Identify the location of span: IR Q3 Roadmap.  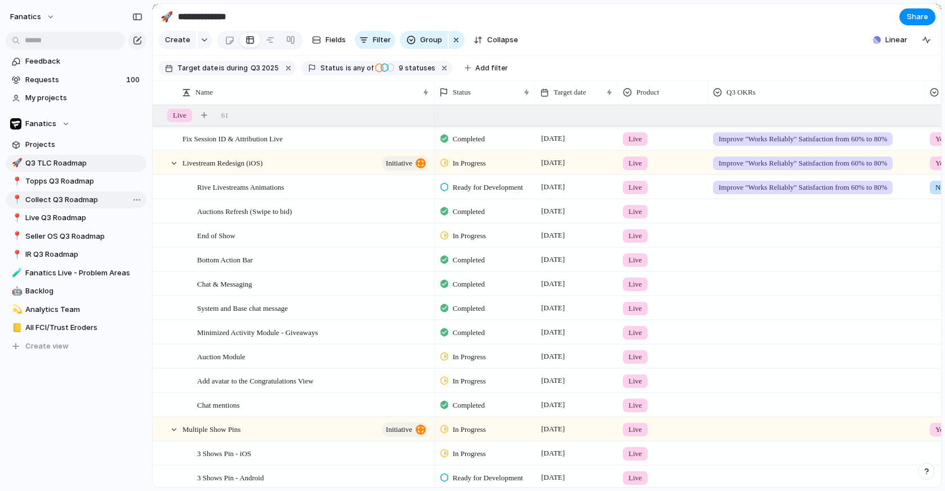
(84, 255).